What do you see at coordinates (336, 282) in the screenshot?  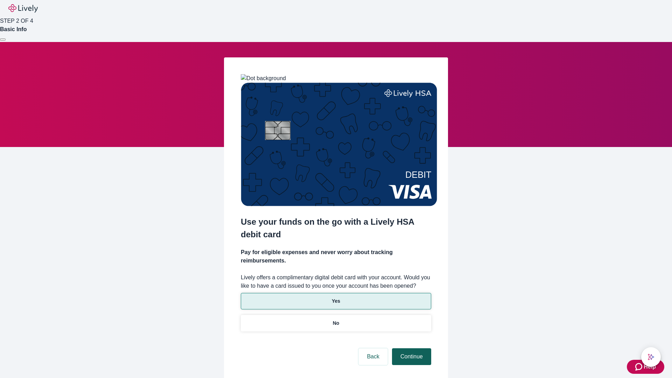 I see `label: Lively offers a complimentary digital debit card with your account. Would you like to have a card...` at bounding box center [336, 282].